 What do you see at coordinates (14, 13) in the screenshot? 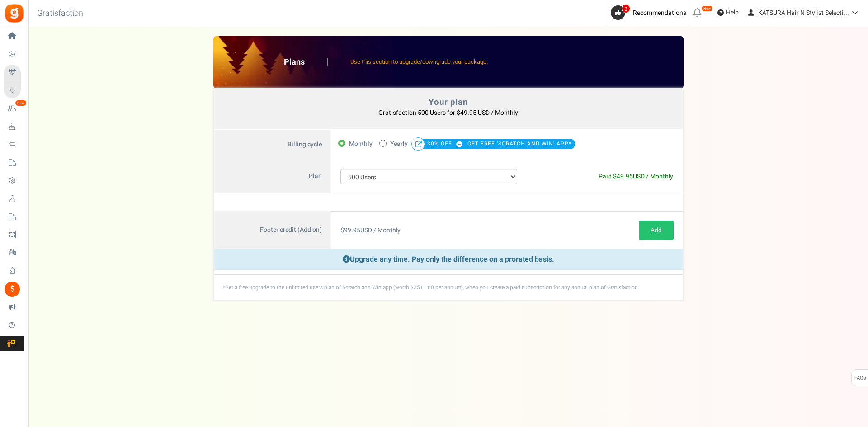
I see `img: Gratisfaction` at bounding box center [14, 13].